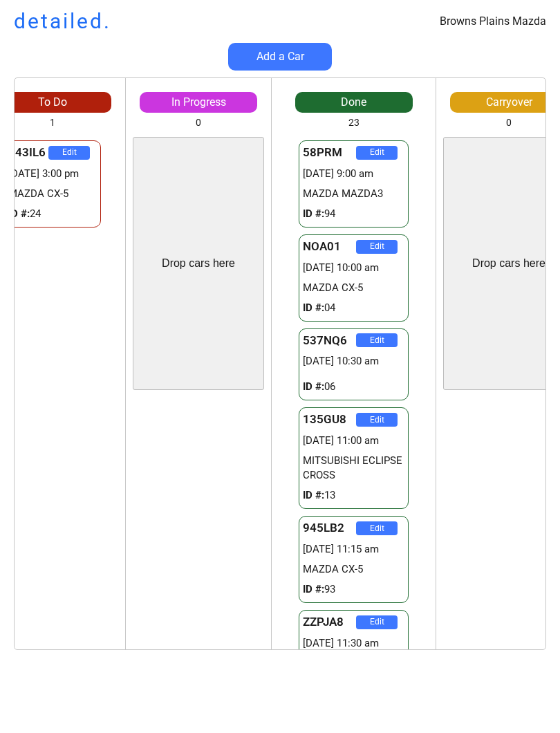  Describe the element at coordinates (53, 123) in the screenshot. I see `div: 1` at that location.